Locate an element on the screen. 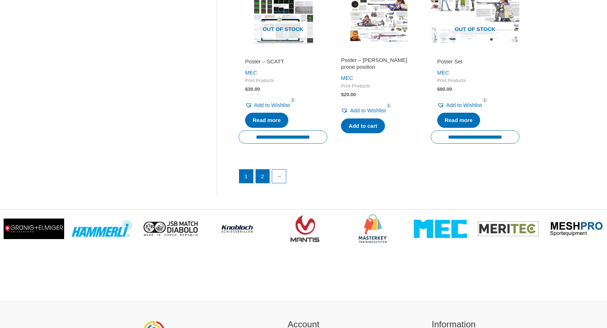 The image size is (607, 328). bdi: 90.00 is located at coordinates (444, 89).